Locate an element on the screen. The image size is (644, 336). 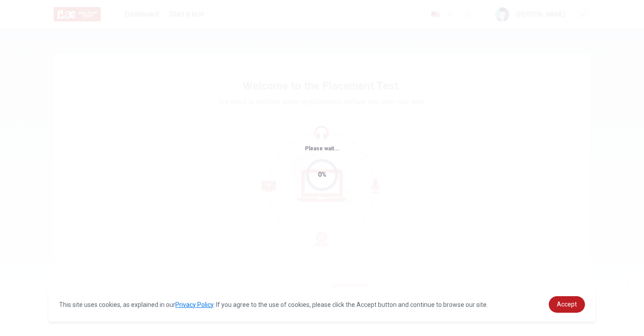
a: Privacy Policy is located at coordinates (194, 305).